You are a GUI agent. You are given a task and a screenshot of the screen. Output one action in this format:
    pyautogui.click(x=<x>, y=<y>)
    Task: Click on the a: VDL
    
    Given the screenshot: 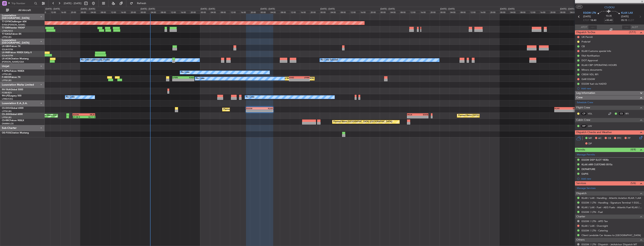 What is the action you would take?
    pyautogui.click(x=592, y=114)
    